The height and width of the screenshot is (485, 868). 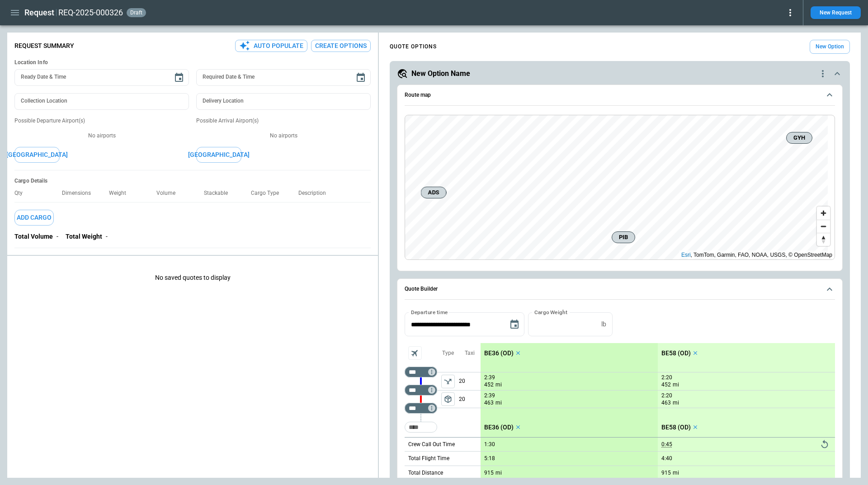 What do you see at coordinates (220, 193) in the screenshot?
I see `p: Stackable` at bounding box center [220, 193].